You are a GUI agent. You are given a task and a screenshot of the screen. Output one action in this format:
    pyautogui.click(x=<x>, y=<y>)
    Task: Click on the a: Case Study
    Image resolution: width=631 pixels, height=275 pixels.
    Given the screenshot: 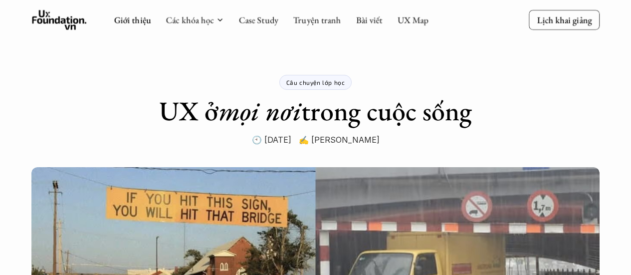 What is the action you would take?
    pyautogui.click(x=258, y=19)
    